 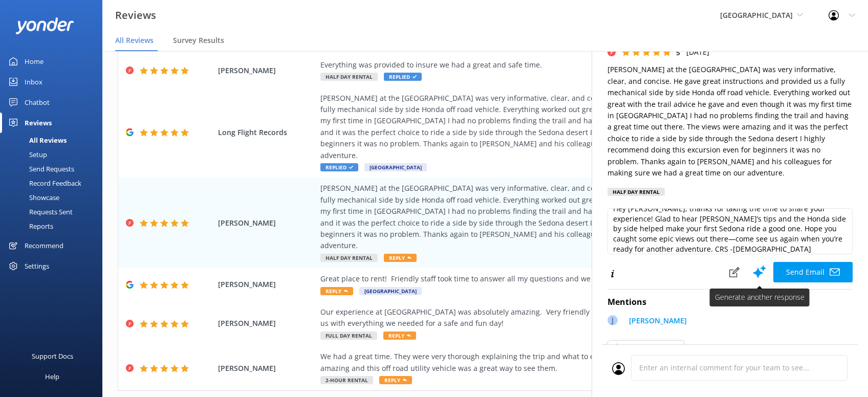 I want to click on div: Requests Sent, so click(x=39, y=212).